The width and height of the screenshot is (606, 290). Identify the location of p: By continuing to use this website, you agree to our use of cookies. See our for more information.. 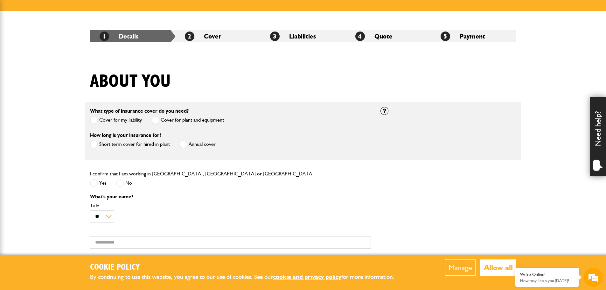
(247, 277).